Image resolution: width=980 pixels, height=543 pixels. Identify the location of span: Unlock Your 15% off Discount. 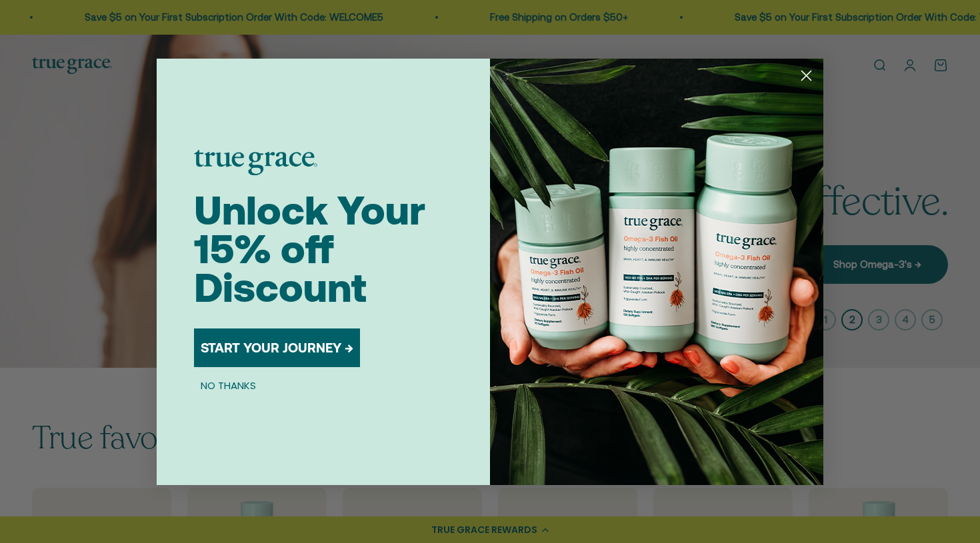
(309, 248).